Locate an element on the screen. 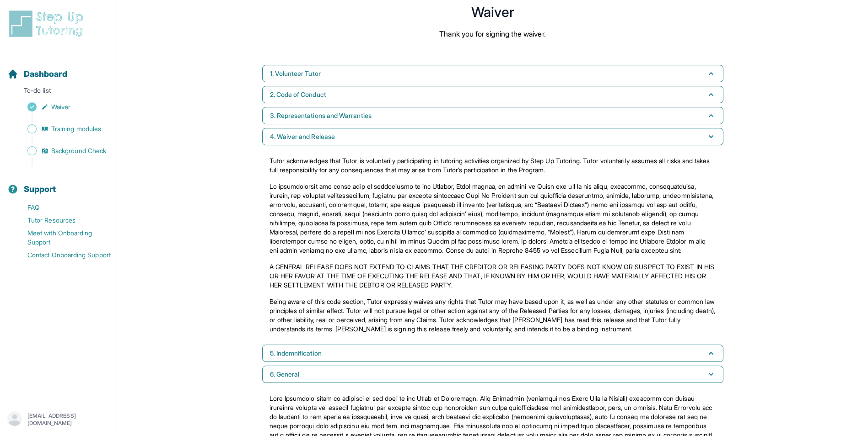 This screenshot has width=868, height=436. button: 1. Volunteer Tutor is located at coordinates (493, 74).